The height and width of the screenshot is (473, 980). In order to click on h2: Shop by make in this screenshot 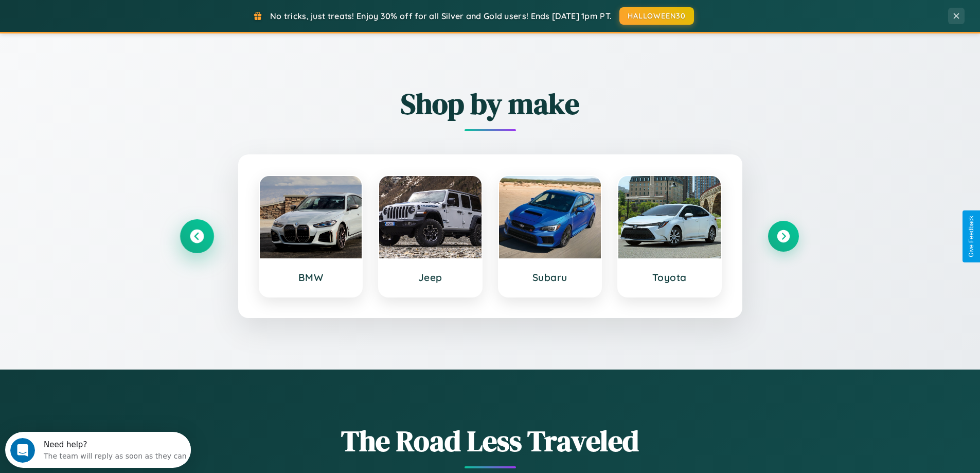, I will do `click(490, 103)`.